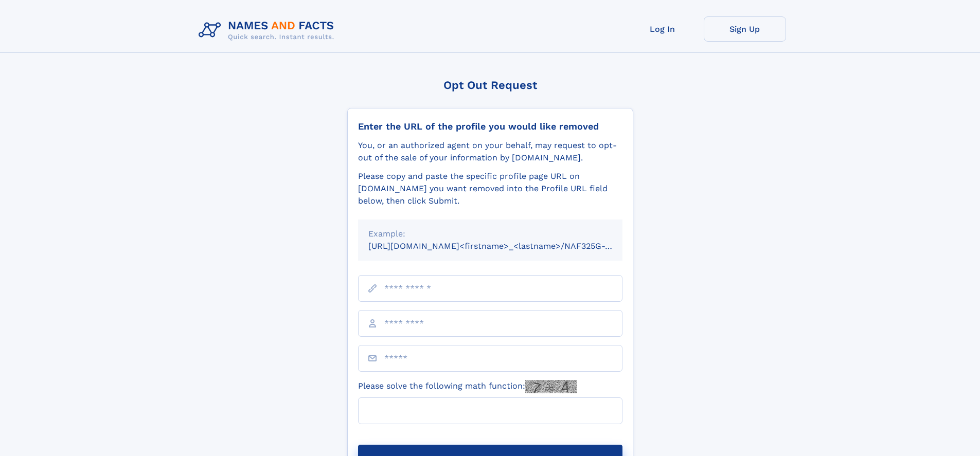  What do you see at coordinates (663, 29) in the screenshot?
I see `a: Log In` at bounding box center [663, 29].